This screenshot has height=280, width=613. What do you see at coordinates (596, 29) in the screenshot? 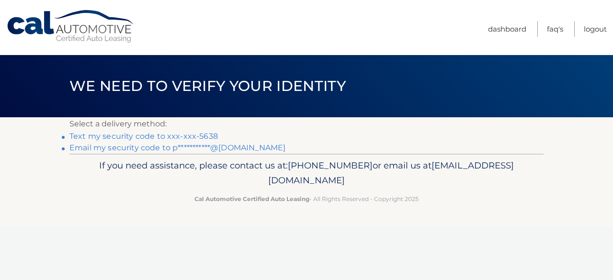
I see `a: Logout` at bounding box center [596, 29].